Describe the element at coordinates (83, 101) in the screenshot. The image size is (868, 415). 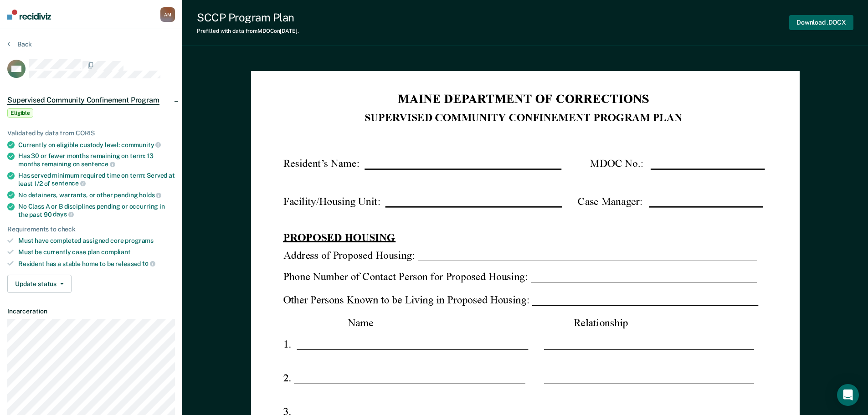
I see `span: Supervised Community Confinement Program` at that location.